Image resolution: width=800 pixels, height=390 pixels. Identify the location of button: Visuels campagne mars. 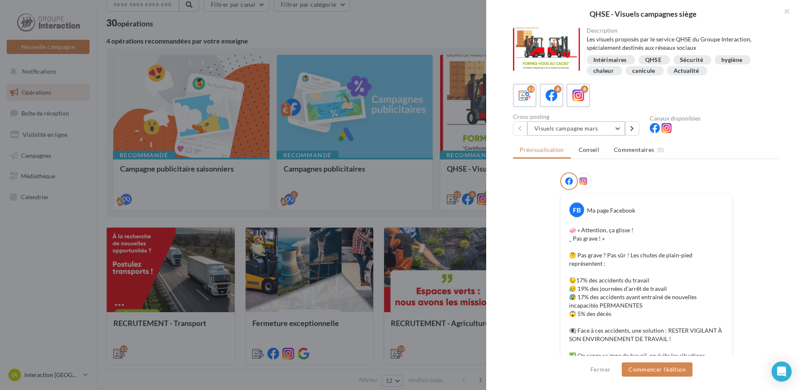
(576, 128).